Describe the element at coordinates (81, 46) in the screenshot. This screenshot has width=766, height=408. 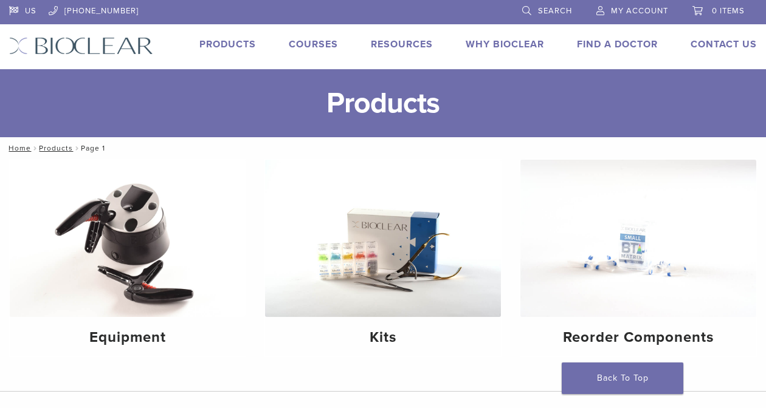
I see `img: Bioclear` at that location.